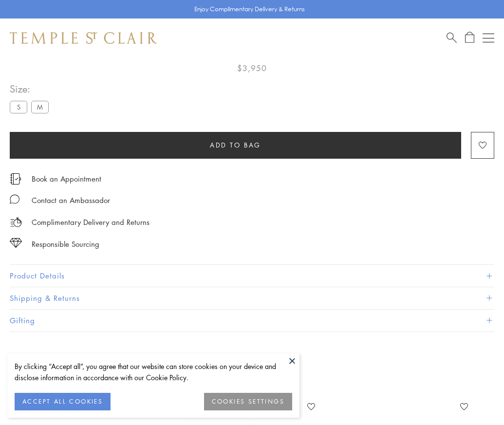  Describe the element at coordinates (469, 38) in the screenshot. I see `a: Open Shopping Bag` at that location.